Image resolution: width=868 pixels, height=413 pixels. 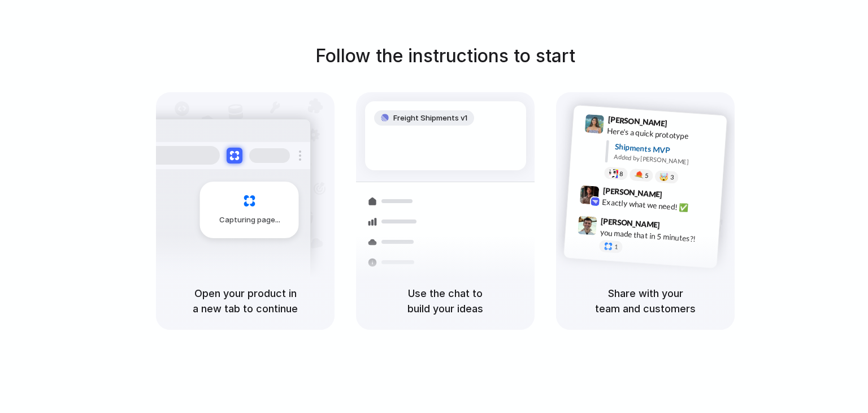 I want to click on h1: Follow the instructions to start, so click(x=445, y=56).